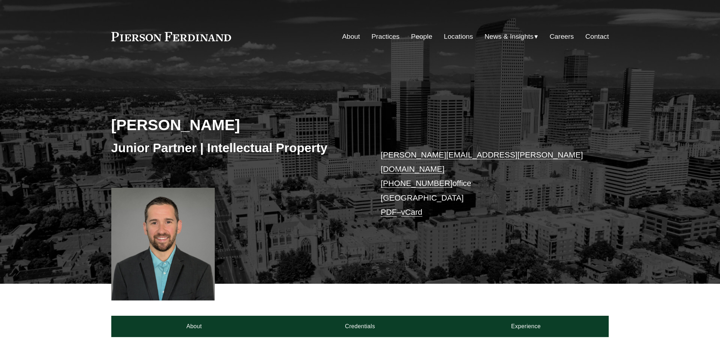 The height and width of the screenshot is (357, 720). Describe the element at coordinates (360, 326) in the screenshot. I see `a: Credentials` at that location.